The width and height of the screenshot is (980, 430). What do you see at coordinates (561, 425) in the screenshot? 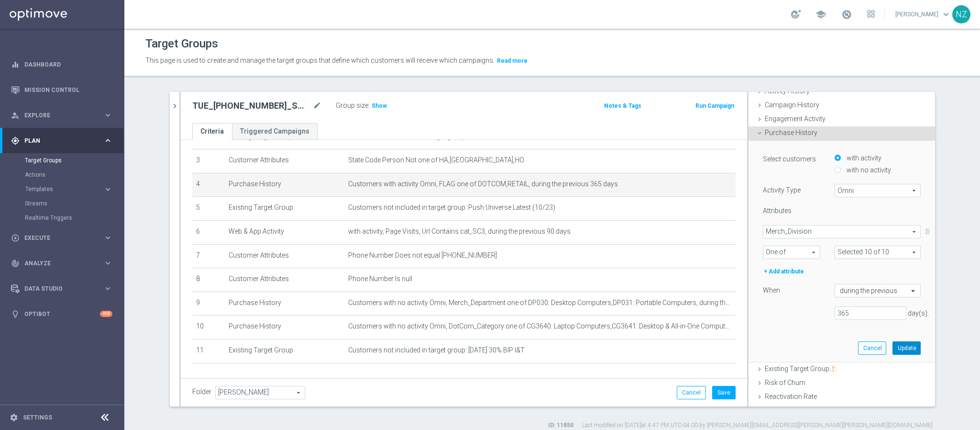
I see `label: ID: 11850` at bounding box center [561, 425].